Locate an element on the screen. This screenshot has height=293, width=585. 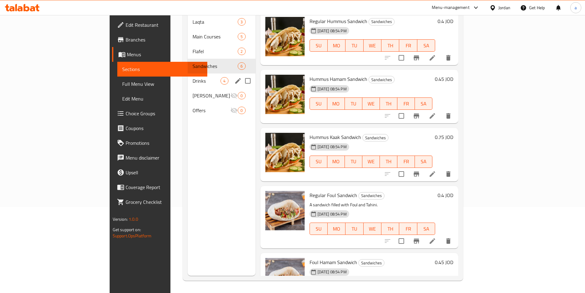
span: 4 is located at coordinates (224, 81).